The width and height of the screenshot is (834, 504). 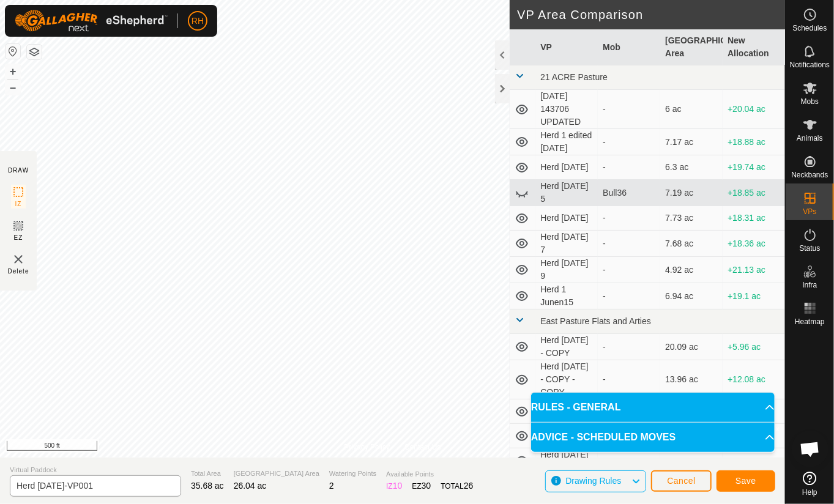 What do you see at coordinates (754, 219) in the screenshot?
I see `td: +18.31 ac` at bounding box center [754, 219].